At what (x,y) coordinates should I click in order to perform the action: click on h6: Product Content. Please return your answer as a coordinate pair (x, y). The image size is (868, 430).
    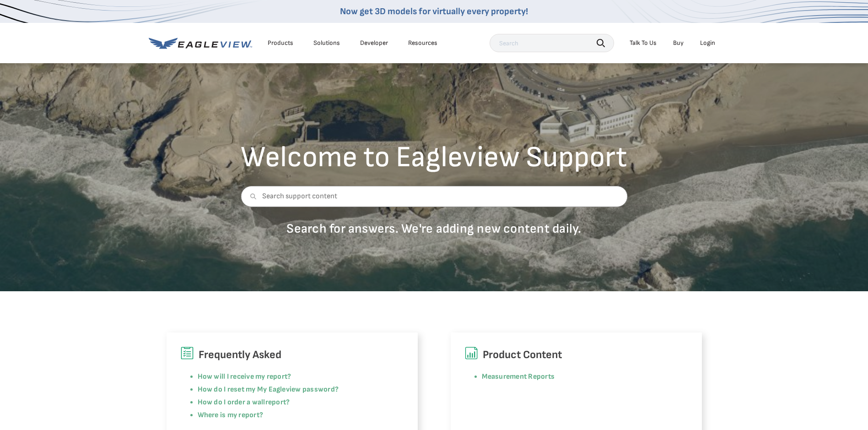
    Looking at the image, I should click on (576, 355).